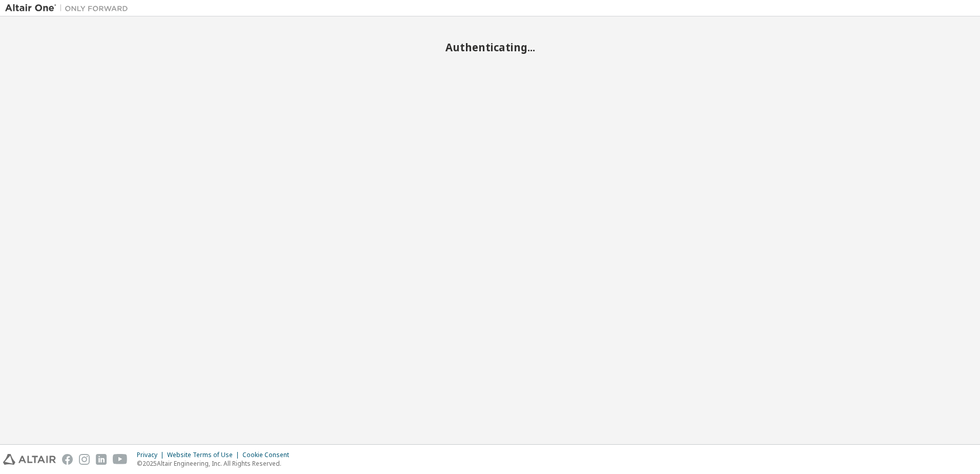 Image resolution: width=980 pixels, height=474 pixels. Describe the element at coordinates (216, 463) in the screenshot. I see `p: © 2025 Altair Engineering, Inc. All Rights Reserved.` at that location.